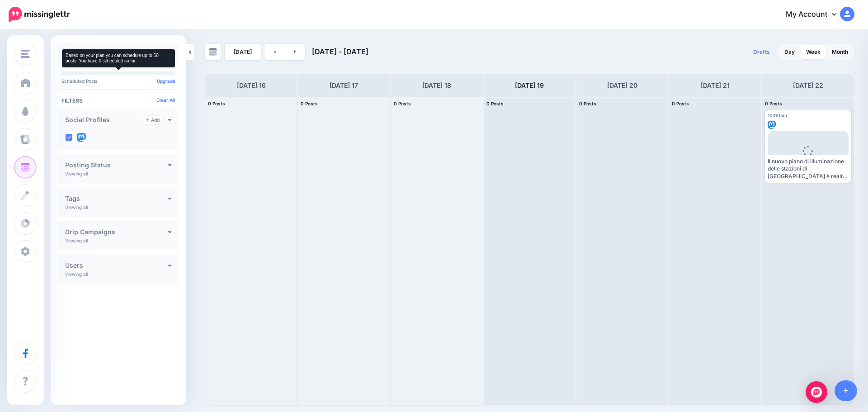  Describe the element at coordinates (166, 81) in the screenshot. I see `a: Upgrade` at that location.